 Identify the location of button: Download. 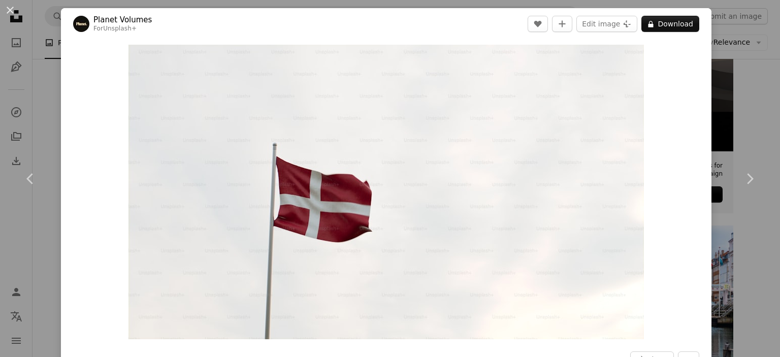
(670, 24).